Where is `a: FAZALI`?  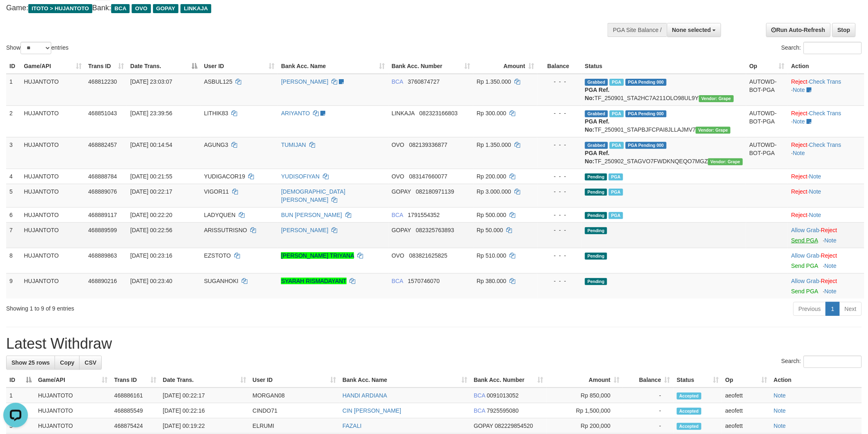 a: FAZALI is located at coordinates (352, 426).